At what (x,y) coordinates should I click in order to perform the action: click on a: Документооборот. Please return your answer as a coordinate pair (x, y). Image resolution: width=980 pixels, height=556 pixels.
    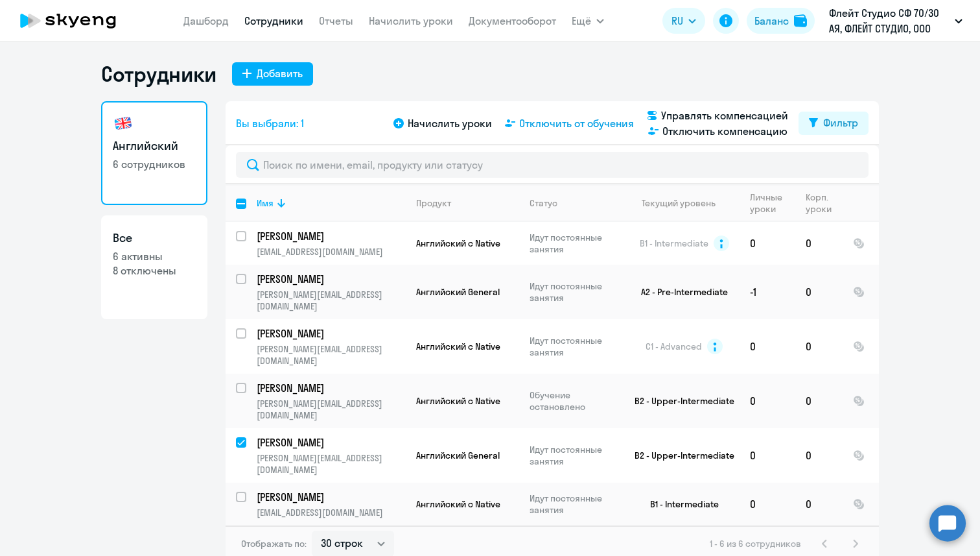
    Looking at the image, I should click on (512, 21).